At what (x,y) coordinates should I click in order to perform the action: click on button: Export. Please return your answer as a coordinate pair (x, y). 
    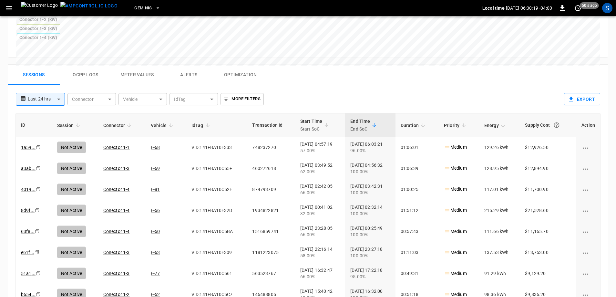
    Looking at the image, I should click on (582, 99).